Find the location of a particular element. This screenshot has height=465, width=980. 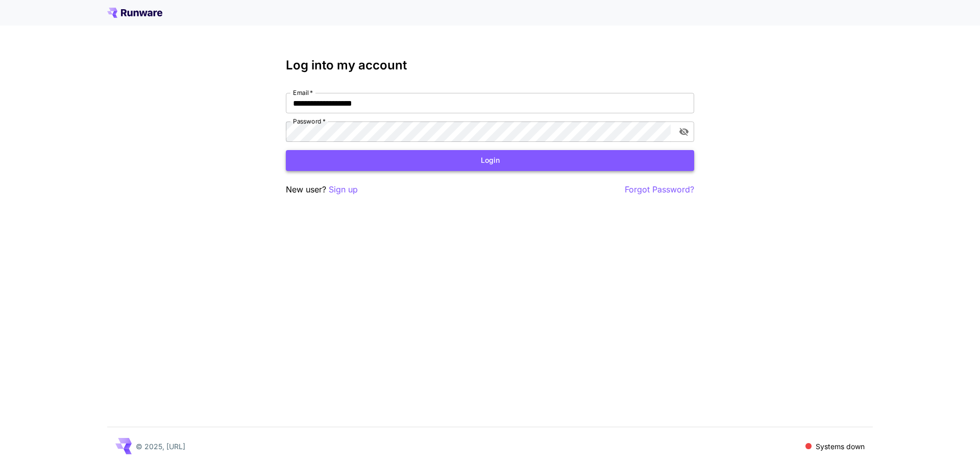

h3: Log into my account is located at coordinates (490, 65).